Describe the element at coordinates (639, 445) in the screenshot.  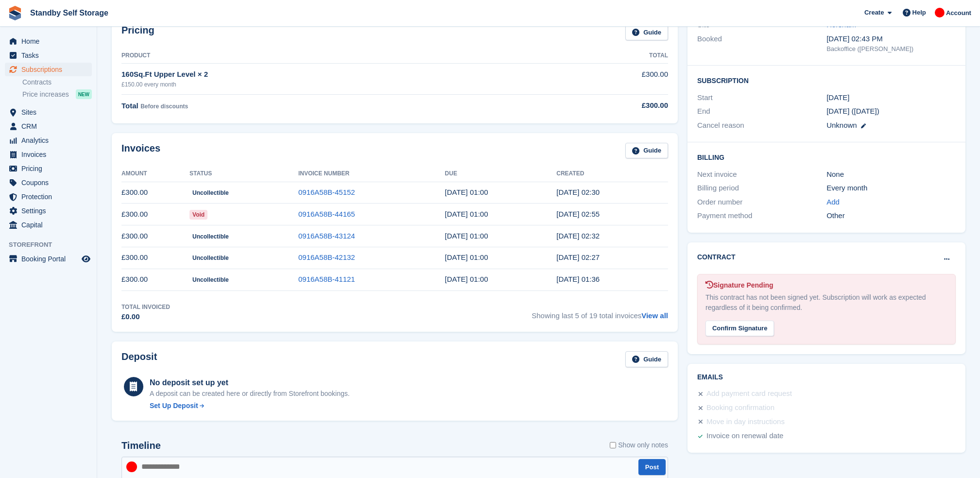
I see `label: Show only notes` at that location.